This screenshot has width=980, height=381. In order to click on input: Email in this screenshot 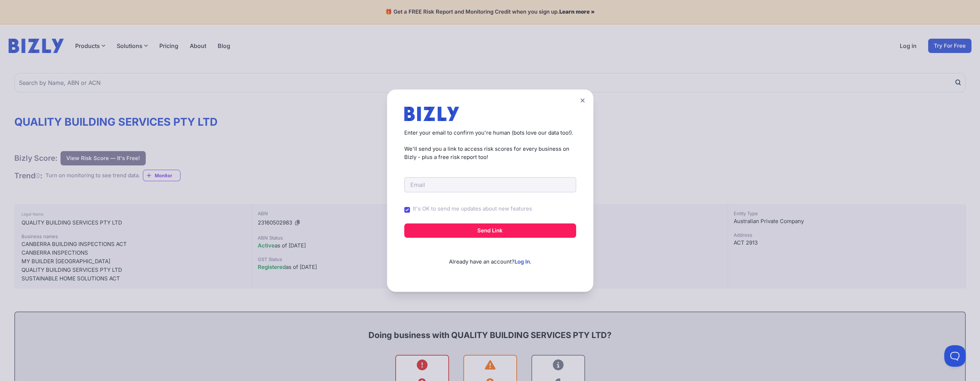, I will do `click(490, 185)`.